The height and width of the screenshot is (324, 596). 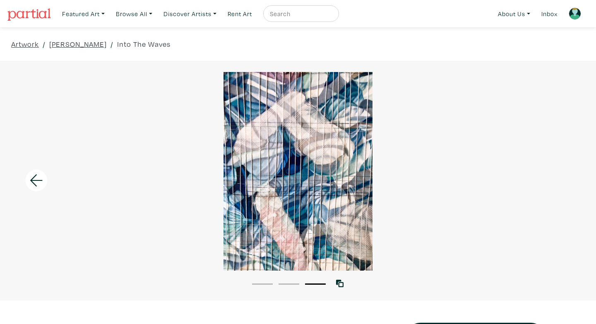 I want to click on button: 2 of 3, so click(x=289, y=284).